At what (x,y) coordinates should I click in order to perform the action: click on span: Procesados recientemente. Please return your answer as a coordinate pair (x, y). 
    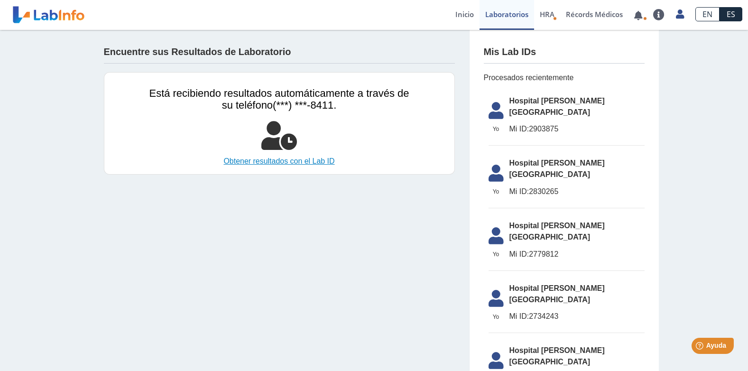
    Looking at the image, I should click on (564, 78).